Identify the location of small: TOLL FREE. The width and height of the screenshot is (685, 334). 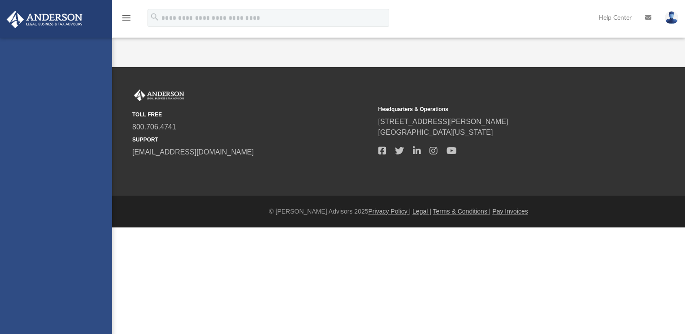
(252, 115).